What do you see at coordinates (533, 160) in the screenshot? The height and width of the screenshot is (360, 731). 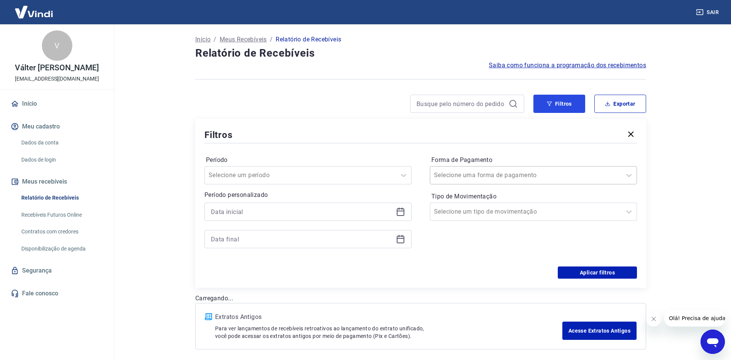 I see `label: Forma de Pagamento` at bounding box center [533, 160].